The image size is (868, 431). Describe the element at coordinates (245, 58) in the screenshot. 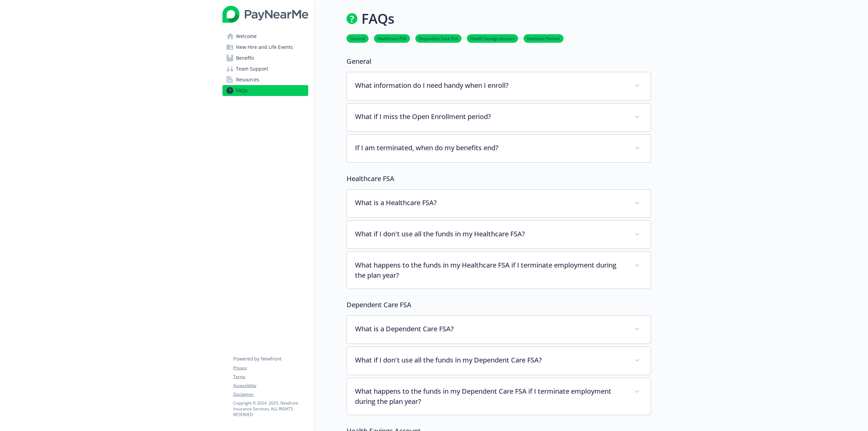

I see `span: Benefits` at that location.